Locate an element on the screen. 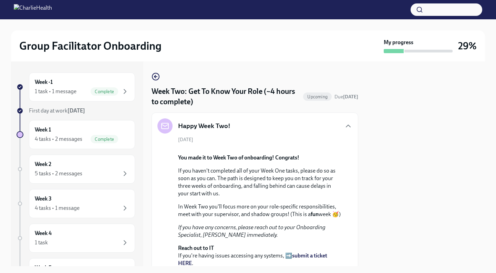  a: Week 34 tasks • 1 message is located at coordinates (76, 203).